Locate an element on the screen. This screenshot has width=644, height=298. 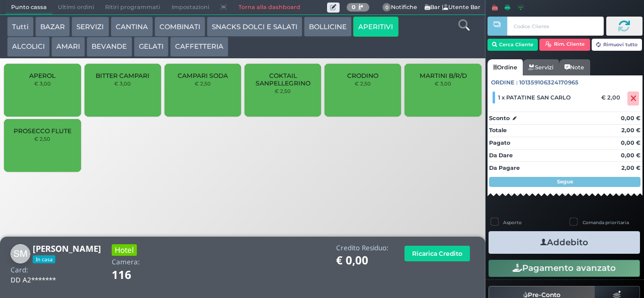
span: CAMPARI SODA is located at coordinates (203, 75).